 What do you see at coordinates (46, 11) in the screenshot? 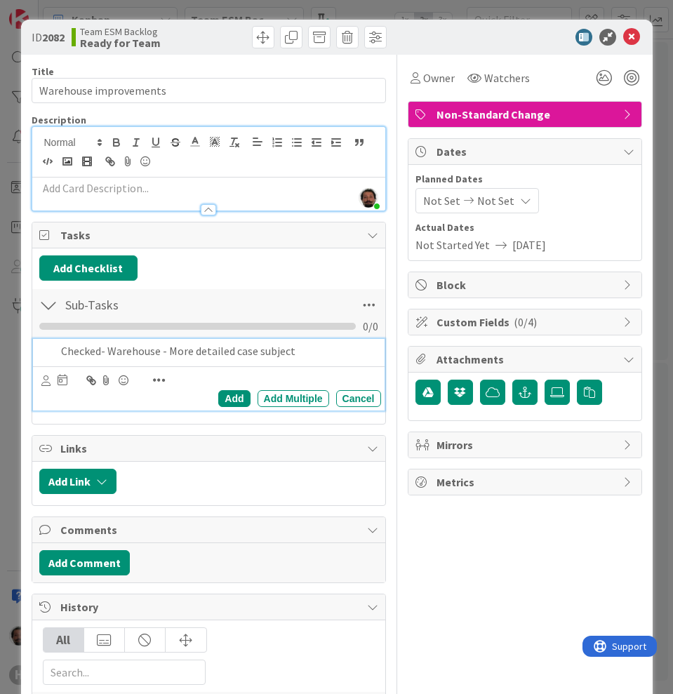
I see `span: Support` at bounding box center [46, 11].